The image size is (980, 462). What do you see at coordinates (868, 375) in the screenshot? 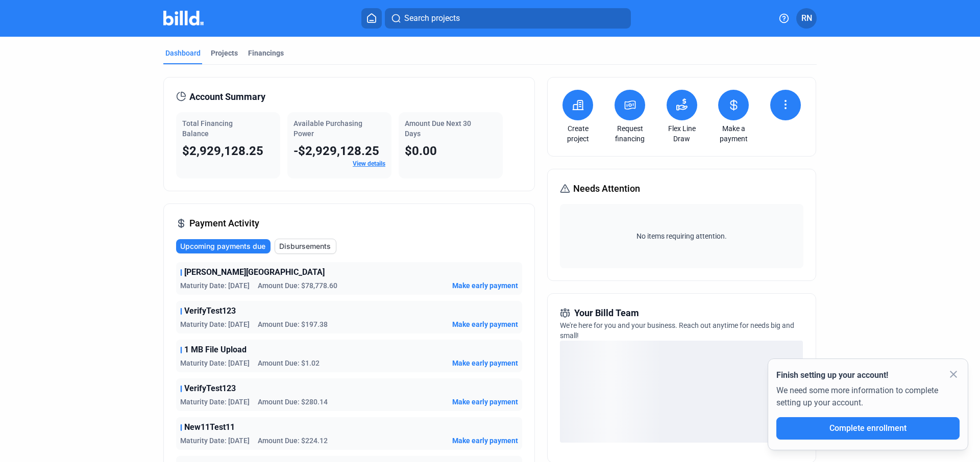
I see `div: Finish setting up your account!` at bounding box center [868, 375].